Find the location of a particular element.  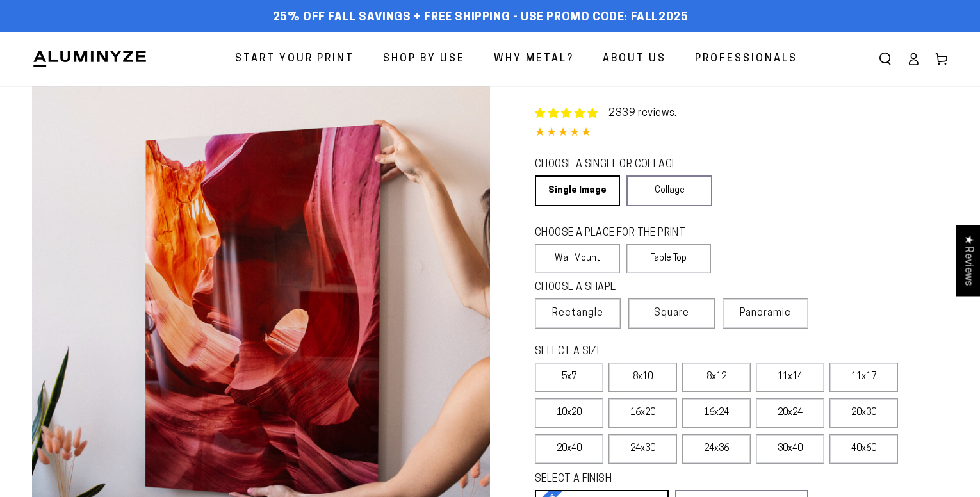

img: Aluminyze is located at coordinates (89, 59).